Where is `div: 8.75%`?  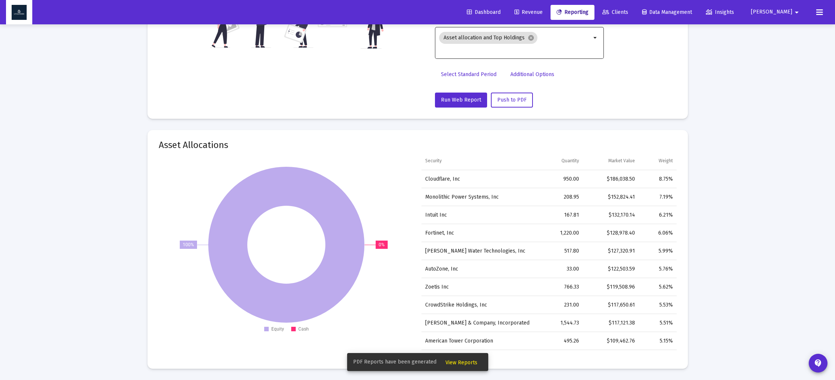
div: 8.75% is located at coordinates (657, 179).